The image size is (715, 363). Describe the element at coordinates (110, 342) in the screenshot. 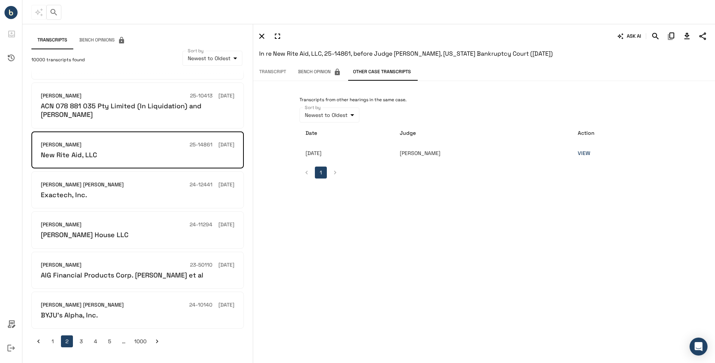

I see `button: Go to page 5` at that location.